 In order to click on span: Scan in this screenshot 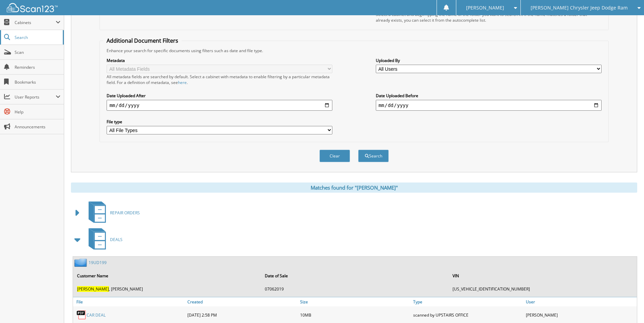, I will do `click(38, 52)`.